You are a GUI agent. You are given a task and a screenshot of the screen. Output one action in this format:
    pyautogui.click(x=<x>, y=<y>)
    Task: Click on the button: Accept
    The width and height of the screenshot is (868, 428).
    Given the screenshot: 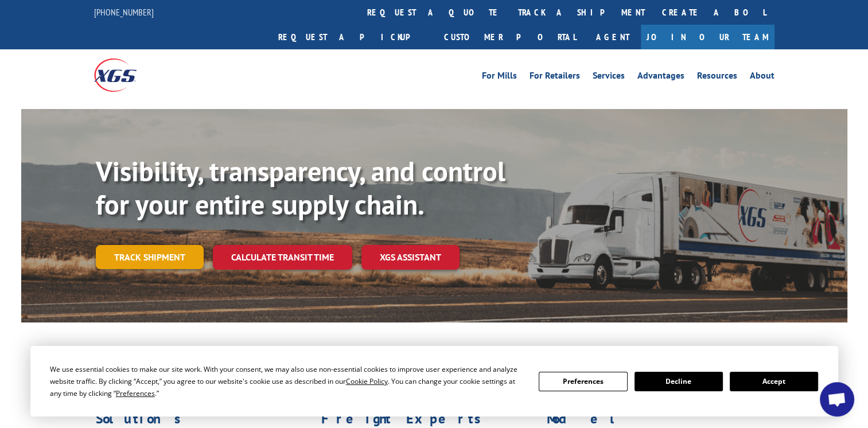 What is the action you would take?
    pyautogui.click(x=774, y=382)
    